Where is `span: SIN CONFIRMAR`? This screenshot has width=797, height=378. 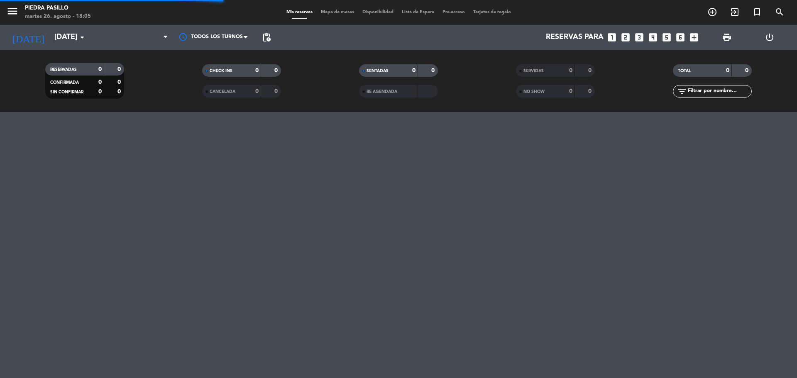
span: SIN CONFIRMAR is located at coordinates (67, 92).